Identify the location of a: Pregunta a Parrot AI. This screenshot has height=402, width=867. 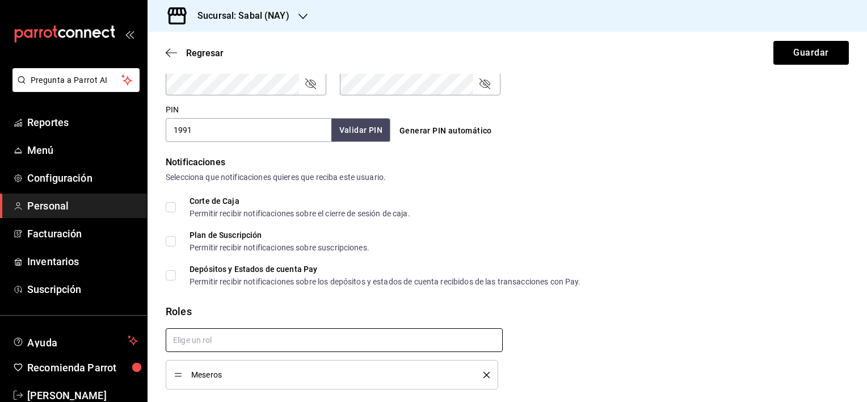
(74, 88).